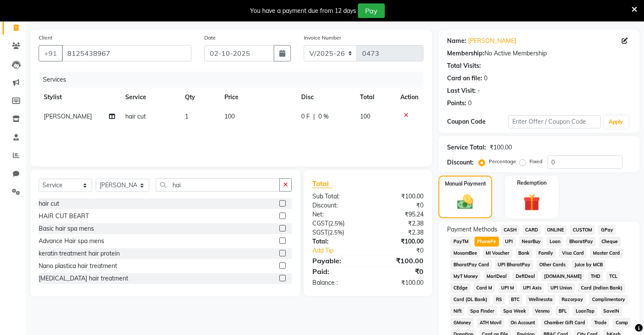 The height and width of the screenshot is (335, 644). Describe the element at coordinates (610, 241) in the screenshot. I see `span: Cheque` at that location.